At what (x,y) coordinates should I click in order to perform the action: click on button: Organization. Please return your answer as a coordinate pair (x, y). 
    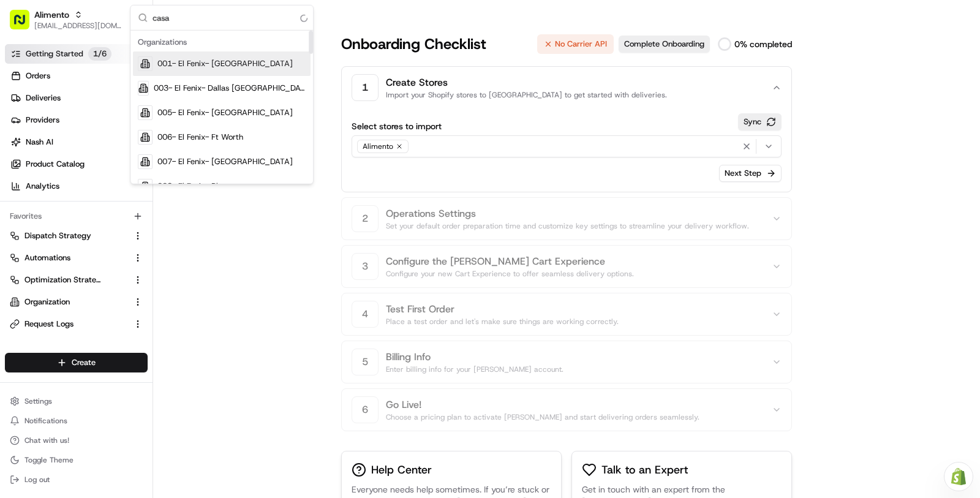
    Looking at the image, I should click on (76, 302).